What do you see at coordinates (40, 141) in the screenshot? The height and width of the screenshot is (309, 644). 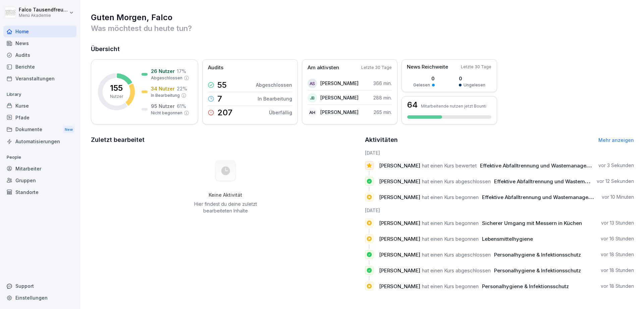 I see `div: Automatisierungen` at bounding box center [40, 141].